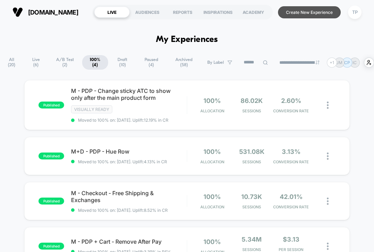  Describe the element at coordinates (129, 241) in the screenshot. I see `span: M - PDP + Cart - Remove After Pay` at that location.